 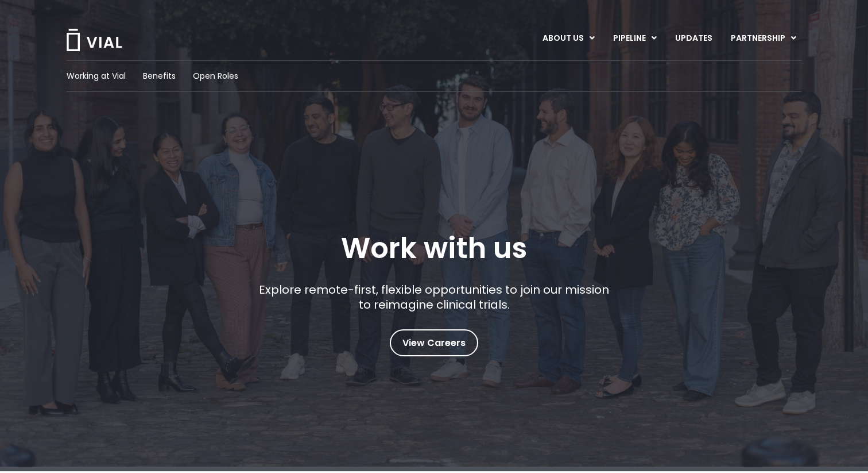 I want to click on a: ABOUT USMenu Toggle, so click(x=569, y=38).